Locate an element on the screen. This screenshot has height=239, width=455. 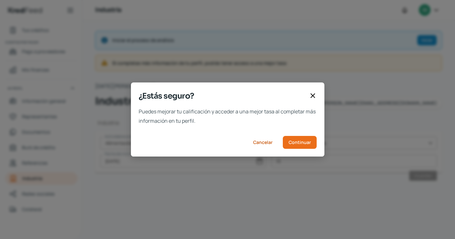
span: ¿Estás seguro? is located at coordinates (222, 96).